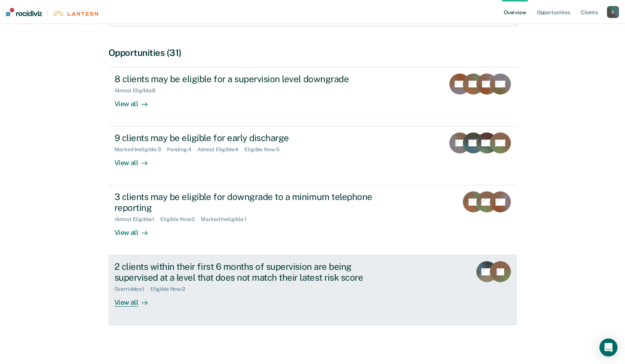 The height and width of the screenshot is (364, 625). What do you see at coordinates (221, 149) in the screenshot?
I see `div: Almost Eligible : 4` at bounding box center [221, 149].